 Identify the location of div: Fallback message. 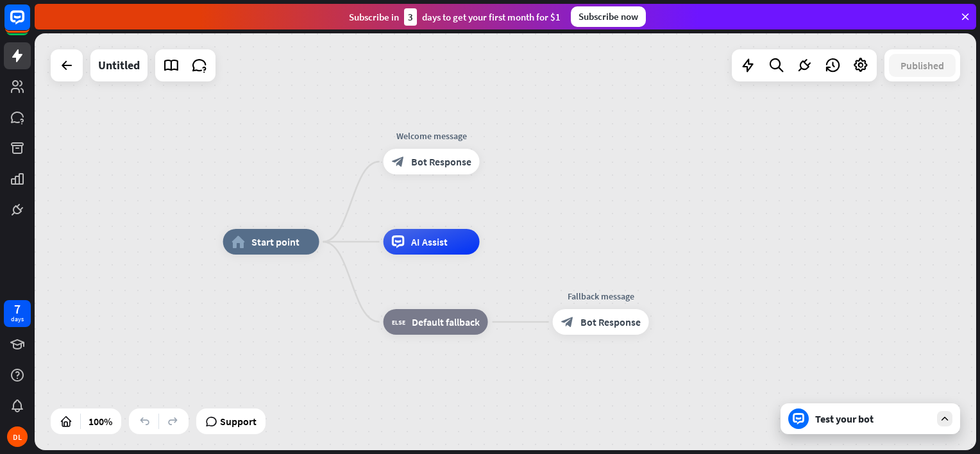
(601, 296).